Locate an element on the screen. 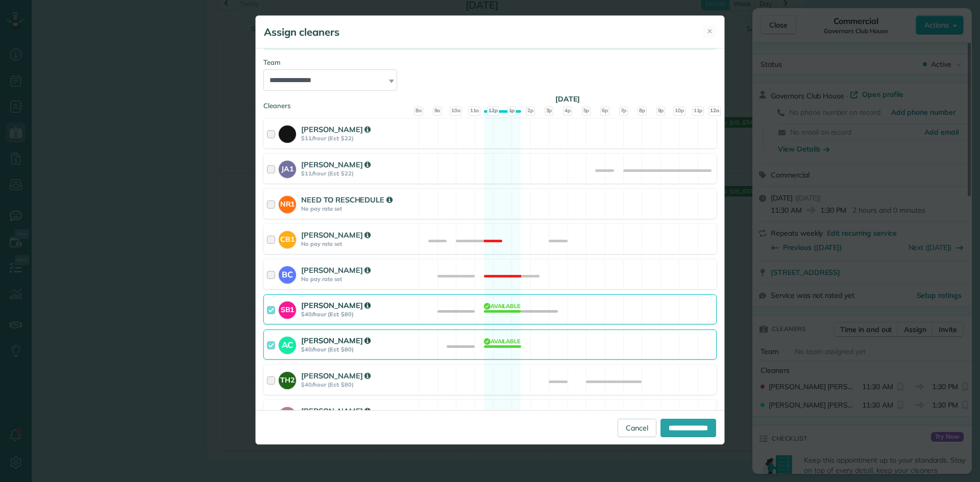 The image size is (980, 482). strong: NEED TO RESCHEDULE is located at coordinates (346, 199).